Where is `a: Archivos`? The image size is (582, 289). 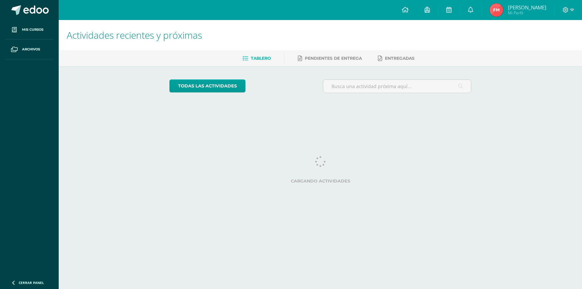 a: Archivos is located at coordinates (29, 49).